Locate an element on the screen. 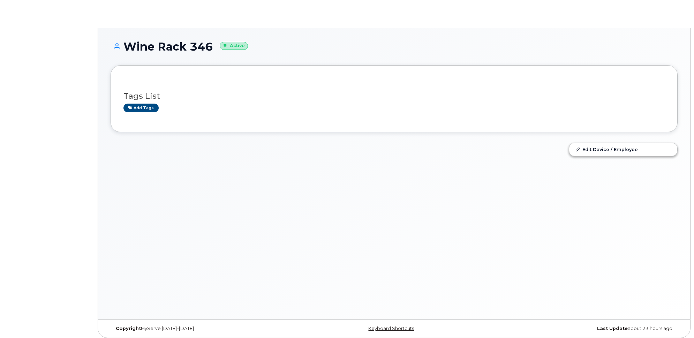 The height and width of the screenshot is (338, 694). a: Add tags is located at coordinates (141, 108).